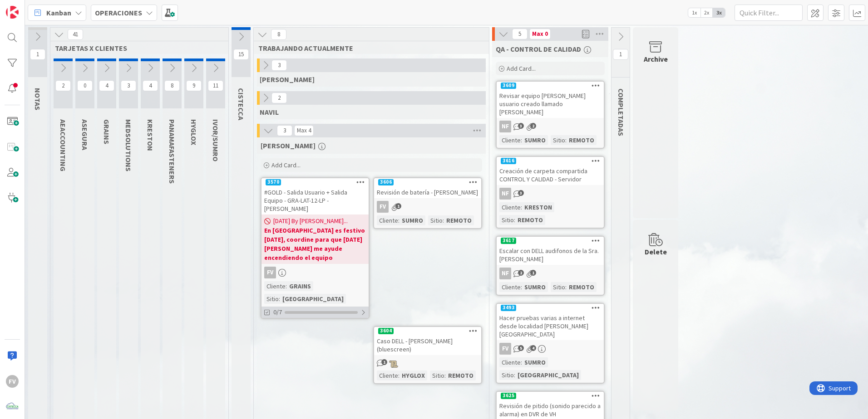 The height and width of the screenshot is (419, 868). What do you see at coordinates (30, 7) in the screenshot?
I see `span: Support` at bounding box center [30, 7].